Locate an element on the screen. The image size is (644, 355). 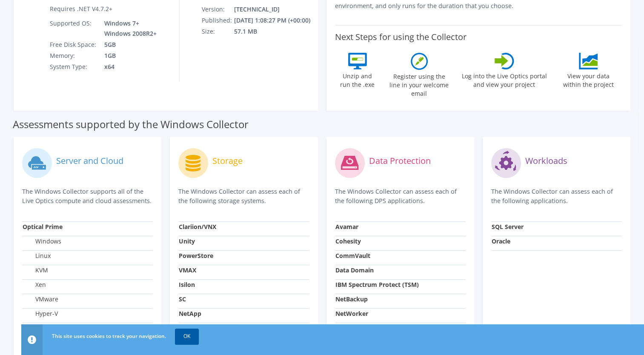
label: Unzip and run the .exe is located at coordinates (357, 79).